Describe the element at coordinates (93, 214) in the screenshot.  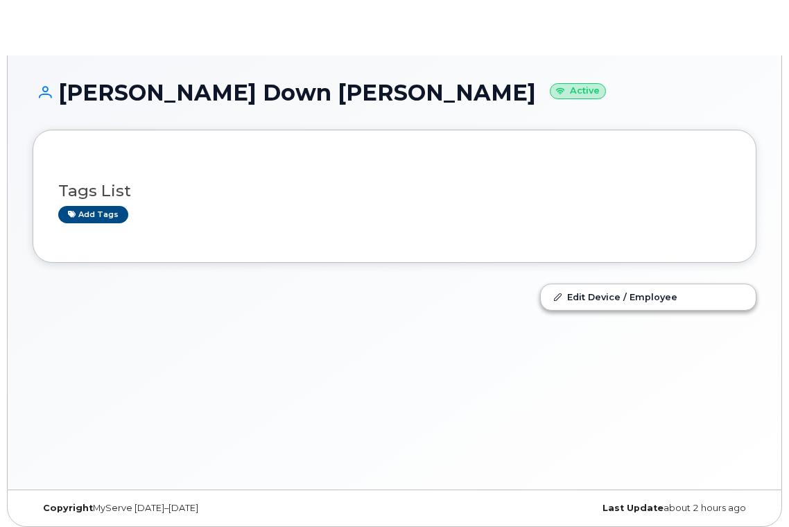
I see `a: Add tags` at that location.